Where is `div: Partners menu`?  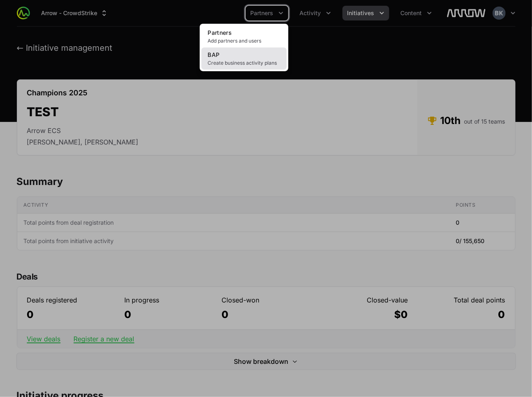 div: Partners menu is located at coordinates (267, 13).